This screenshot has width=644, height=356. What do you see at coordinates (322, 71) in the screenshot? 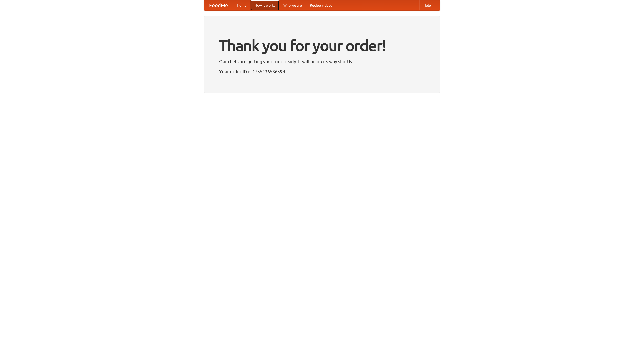
I see `p: Your order ID is 1755236586394.` at bounding box center [322, 71].